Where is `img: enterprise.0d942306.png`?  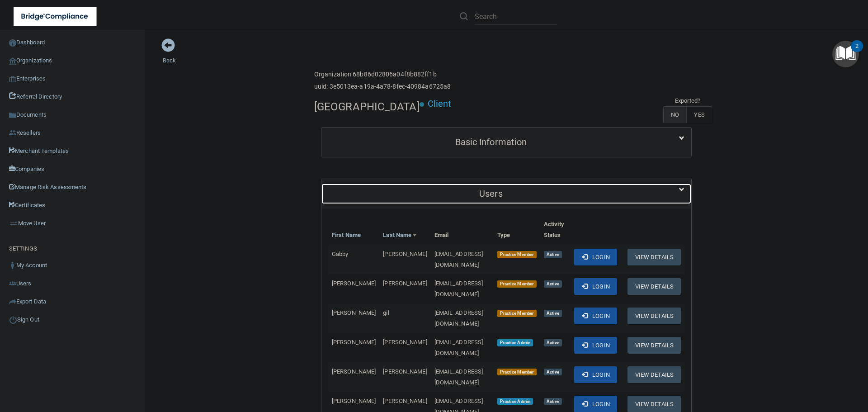
img: enterprise.0d942306.png is located at coordinates (13, 79).